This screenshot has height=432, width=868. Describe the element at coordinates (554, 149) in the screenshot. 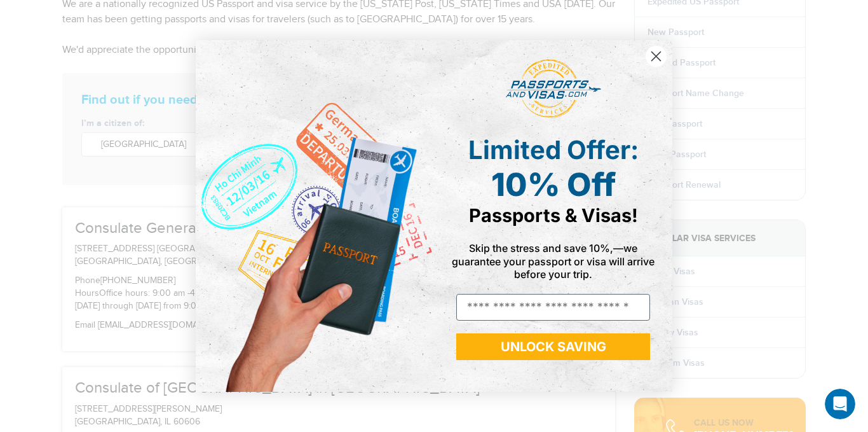

I see `span: Limited Offer:` at that location.